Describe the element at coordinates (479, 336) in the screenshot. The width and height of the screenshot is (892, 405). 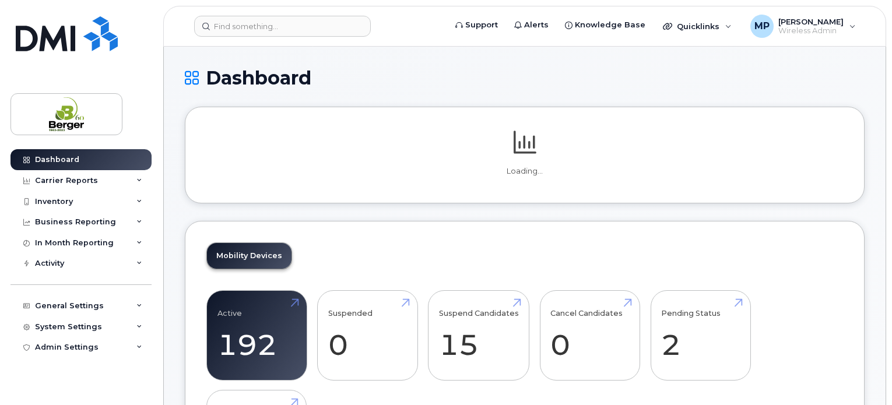
I see `a: Suspend Candidates 15` at that location.